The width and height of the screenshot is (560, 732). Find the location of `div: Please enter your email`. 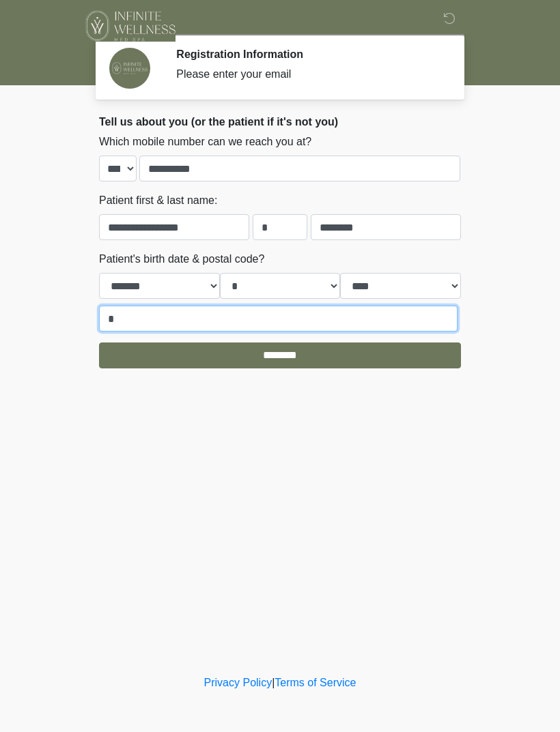

div: Please enter your email is located at coordinates (308, 74).